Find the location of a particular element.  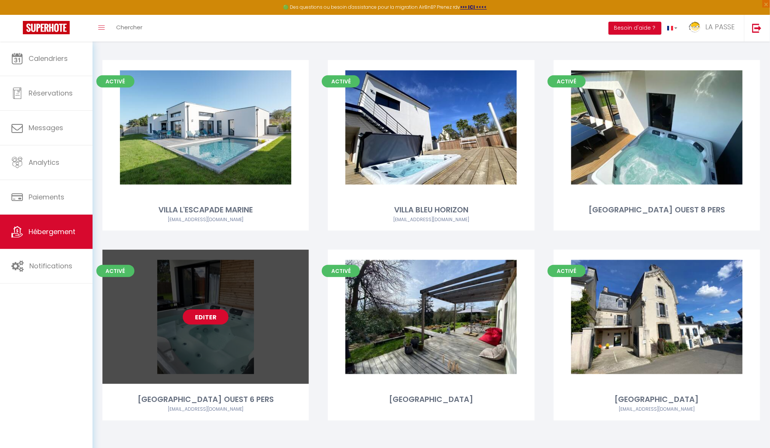

img: Super Booking is located at coordinates (46, 27).